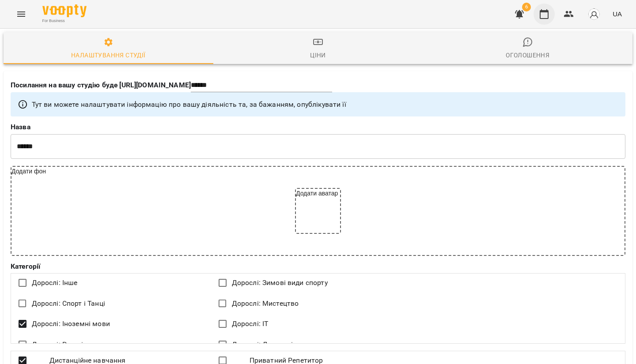 This screenshot has height=364, width=636. What do you see at coordinates (527, 7) in the screenshot?
I see `span: 6` at bounding box center [527, 7].